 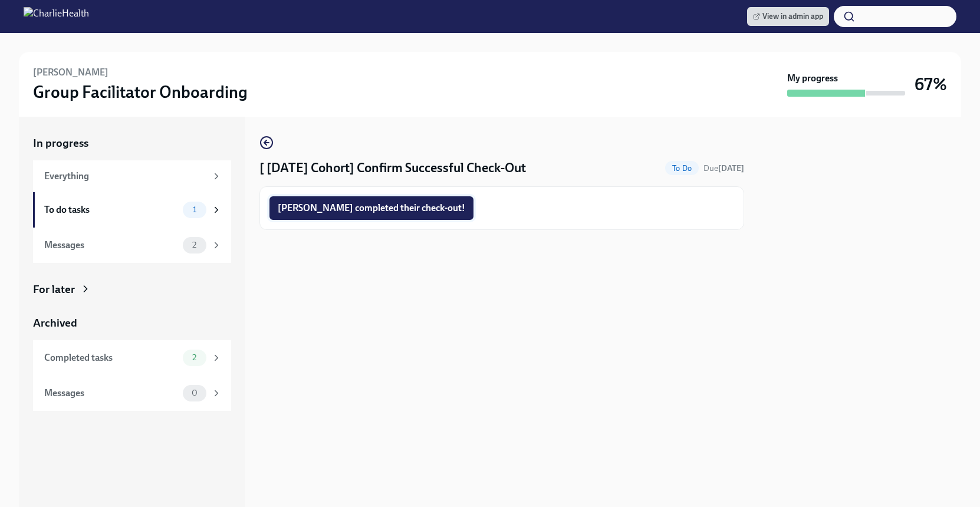 What do you see at coordinates (813, 79) in the screenshot?
I see `strong: My progress` at bounding box center [813, 79].